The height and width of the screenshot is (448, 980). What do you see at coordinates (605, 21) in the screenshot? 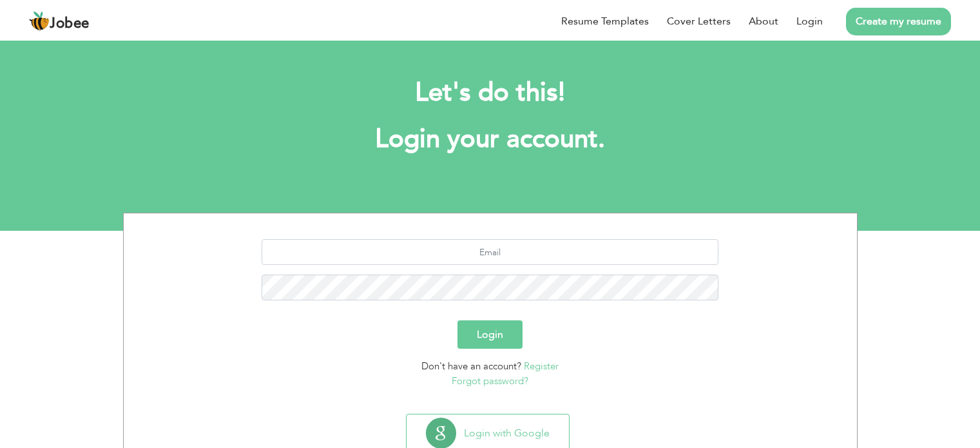
I see `a: Resume Templates` at bounding box center [605, 21].